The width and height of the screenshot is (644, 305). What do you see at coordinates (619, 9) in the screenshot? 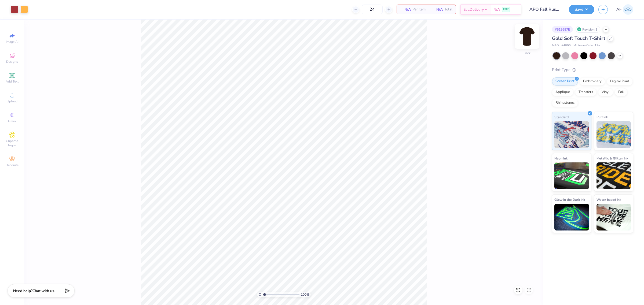
I see `span: AF` at bounding box center [619, 9].